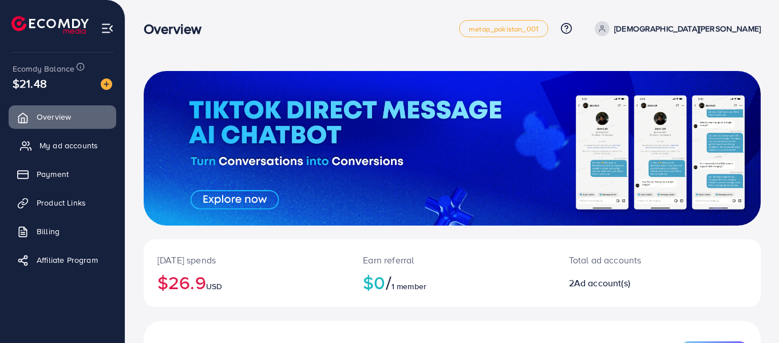 The height and width of the screenshot is (343, 779). I want to click on img: logo, so click(50, 25).